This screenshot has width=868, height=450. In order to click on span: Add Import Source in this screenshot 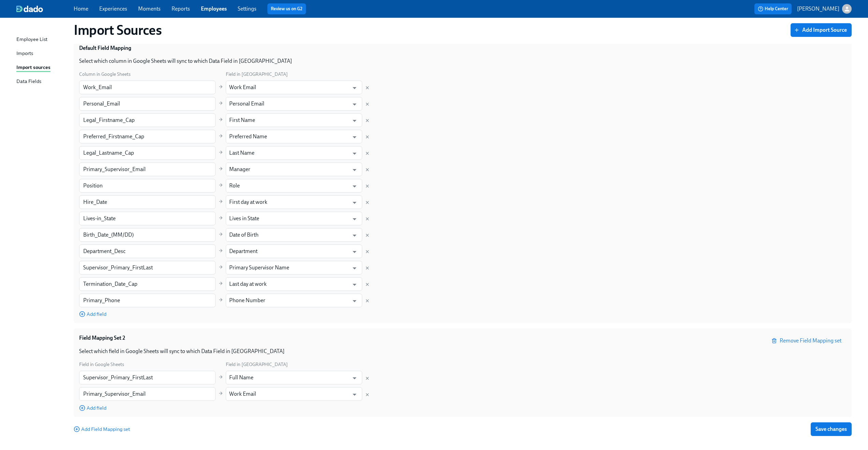, I will do `click(821, 30)`.